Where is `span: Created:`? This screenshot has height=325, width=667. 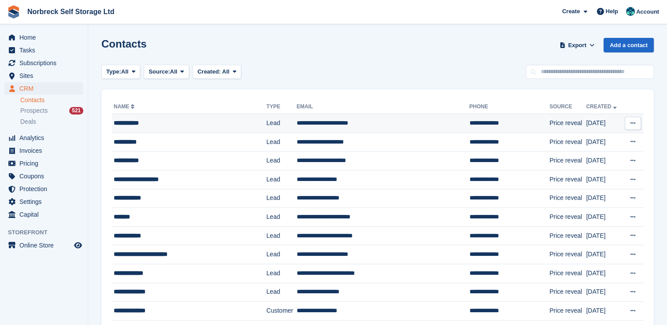 span: Created: is located at coordinates (209, 71).